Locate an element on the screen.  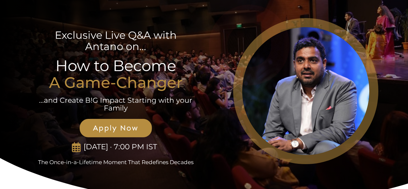
span: How to Become is located at coordinates (116, 66).